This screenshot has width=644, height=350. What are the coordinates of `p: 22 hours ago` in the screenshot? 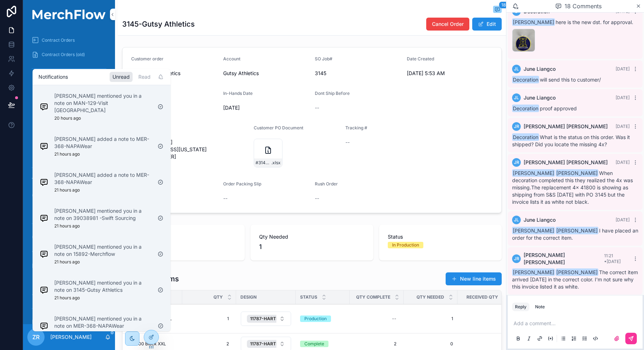 It's located at (67, 334).